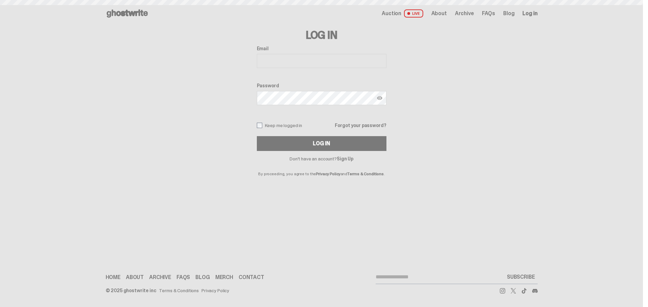 This screenshot has height=307, width=648. Describe the element at coordinates (391, 13) in the screenshot. I see `span: Auction` at that location.